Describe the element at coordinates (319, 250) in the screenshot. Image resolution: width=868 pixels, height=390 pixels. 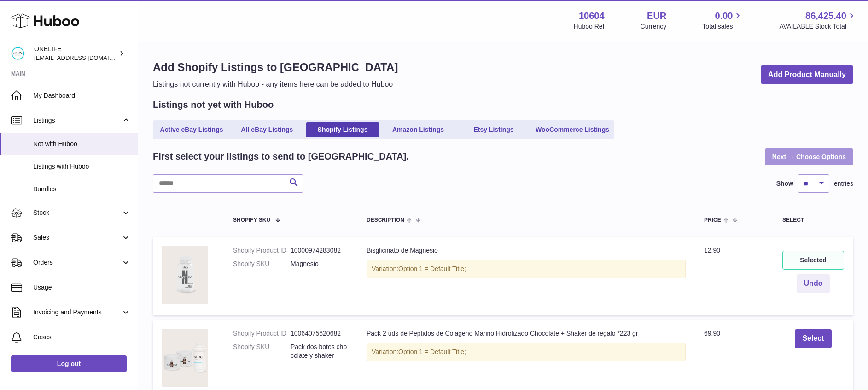
I see `dd: 10000974283082` at that location.